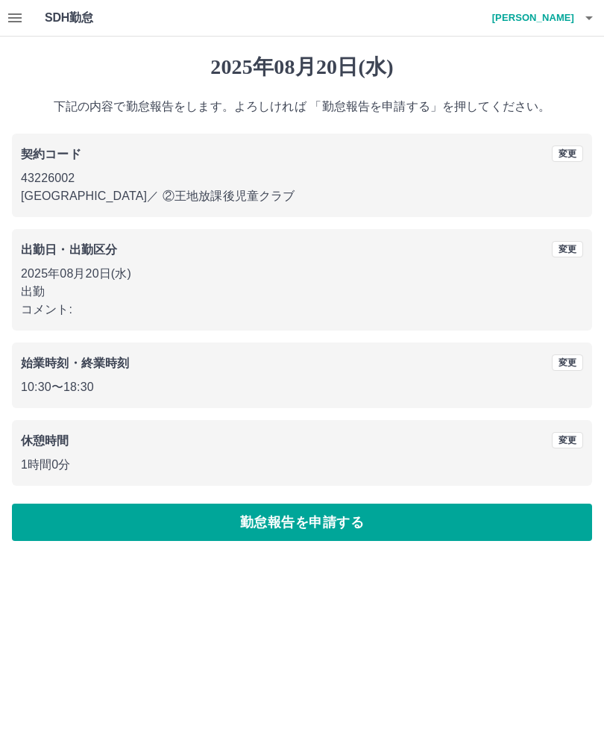 The image size is (604, 729). What do you see at coordinates (302, 465) in the screenshot?
I see `p: 1時間0分` at bounding box center [302, 465].